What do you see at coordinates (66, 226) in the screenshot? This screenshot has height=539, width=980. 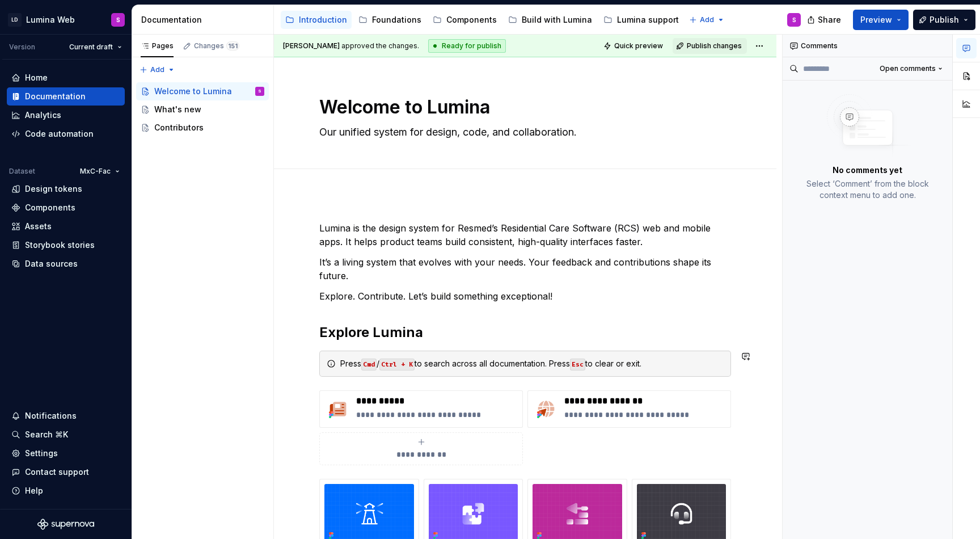 I see `a: Assets` at bounding box center [66, 226].